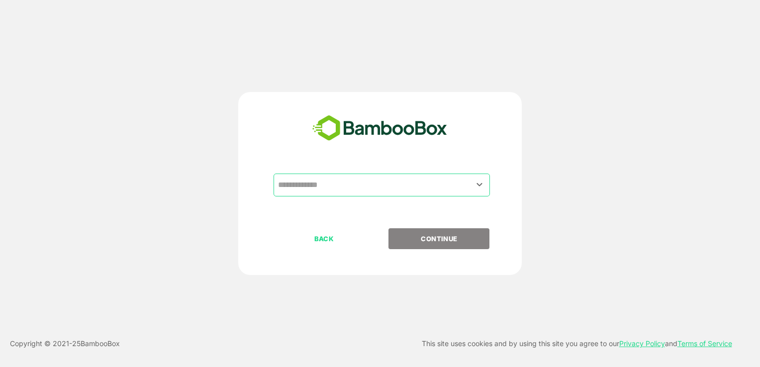 Image resolution: width=760 pixels, height=367 pixels. I want to click on a: Terms of Service, so click(705, 343).